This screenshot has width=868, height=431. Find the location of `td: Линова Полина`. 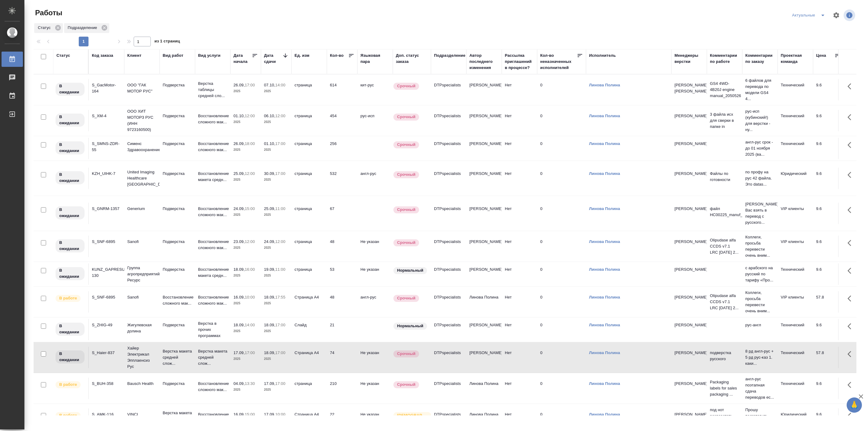

td: Линова Полина is located at coordinates (484, 302).